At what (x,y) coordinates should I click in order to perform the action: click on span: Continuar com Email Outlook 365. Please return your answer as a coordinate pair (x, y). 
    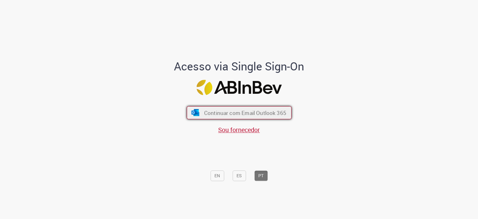
    Looking at the image, I should click on (245, 112).